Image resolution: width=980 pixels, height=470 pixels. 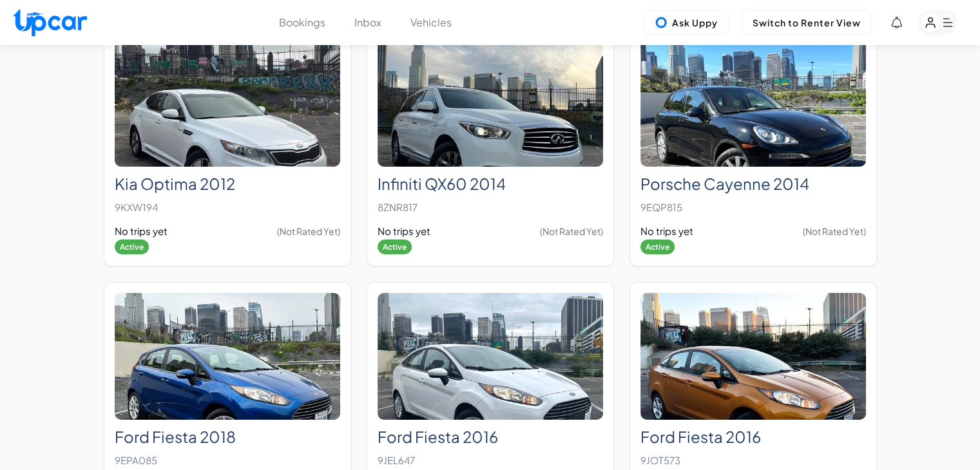 I want to click on button: Vehicles, so click(x=431, y=22).